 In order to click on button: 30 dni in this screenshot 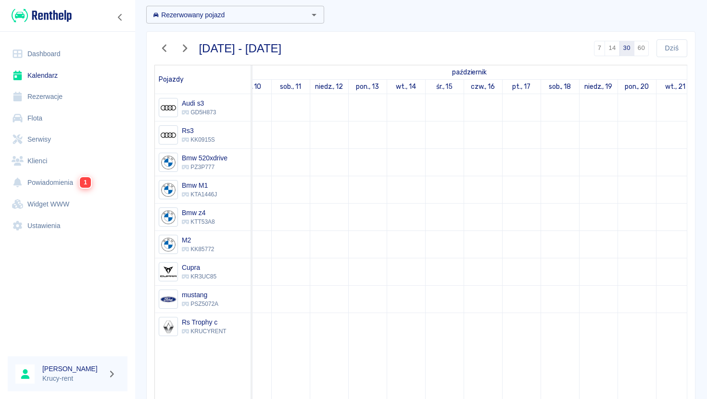, I will do `click(626, 49)`.